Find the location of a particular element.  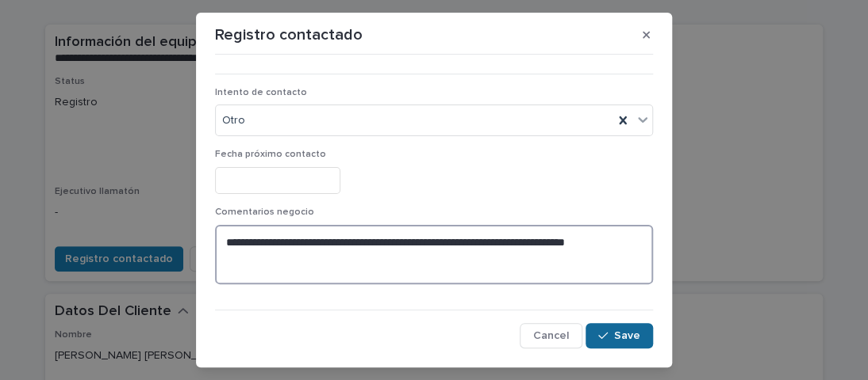

button: Save is located at coordinates (619, 336).